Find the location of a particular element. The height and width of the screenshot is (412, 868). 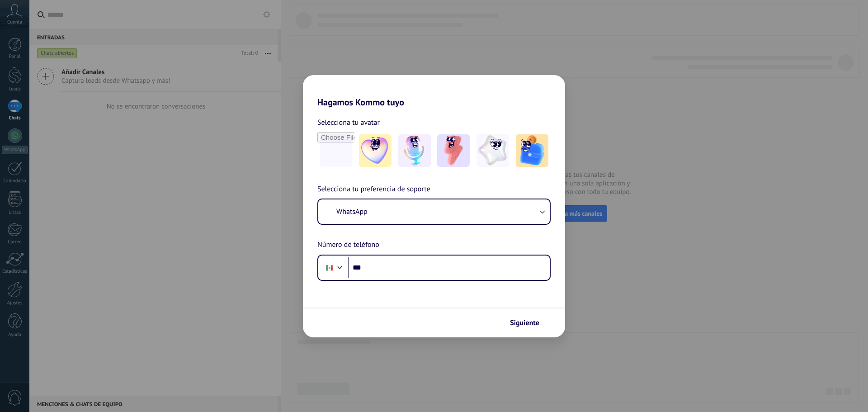

button: Siguiente is located at coordinates (528, 323).